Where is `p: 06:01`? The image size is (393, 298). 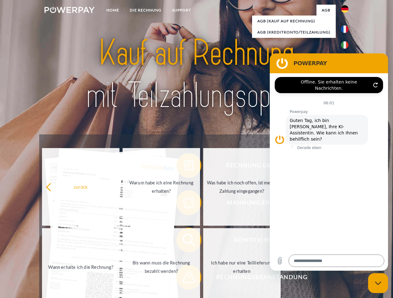 p: 06:01 is located at coordinates (59, 50).